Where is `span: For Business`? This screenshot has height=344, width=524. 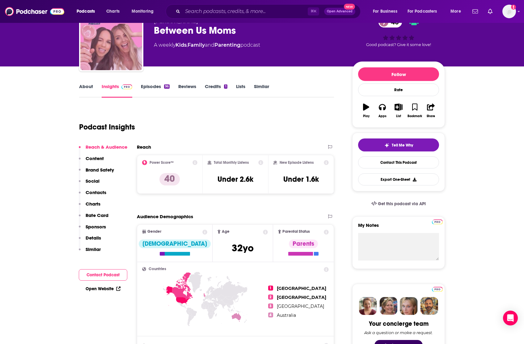 span: For Business is located at coordinates (385, 11).